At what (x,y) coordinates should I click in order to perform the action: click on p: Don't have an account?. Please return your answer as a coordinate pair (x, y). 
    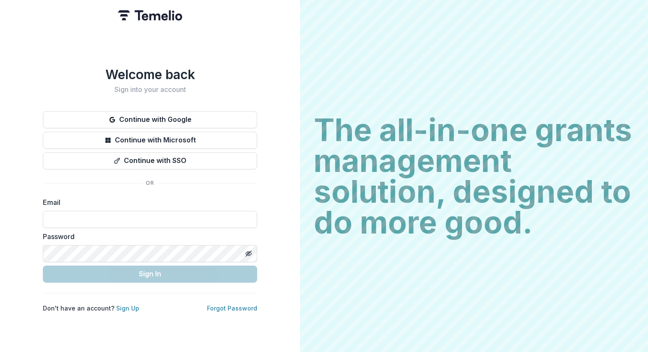
    Looking at the image, I should click on (91, 308).